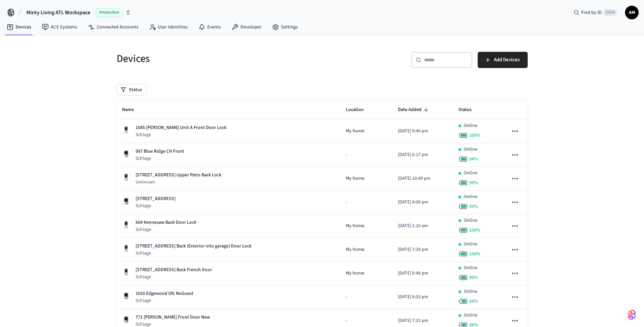 The height and width of the screenshot is (327, 644). Describe the element at coordinates (164, 294) in the screenshot. I see `p: 1020 Edgewood Ofc NoGuest` at that location.